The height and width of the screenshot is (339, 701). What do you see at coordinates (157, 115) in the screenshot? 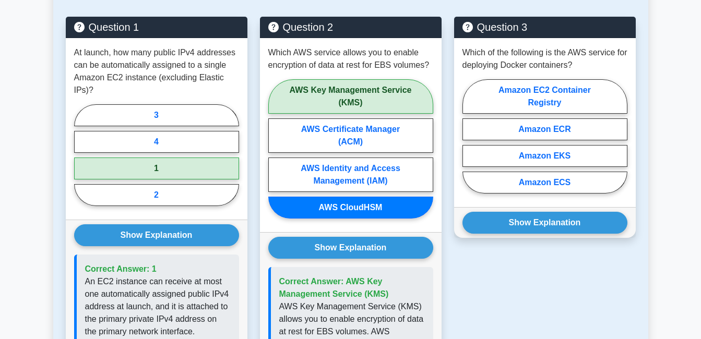
I see `label: 3` at bounding box center [157, 115].